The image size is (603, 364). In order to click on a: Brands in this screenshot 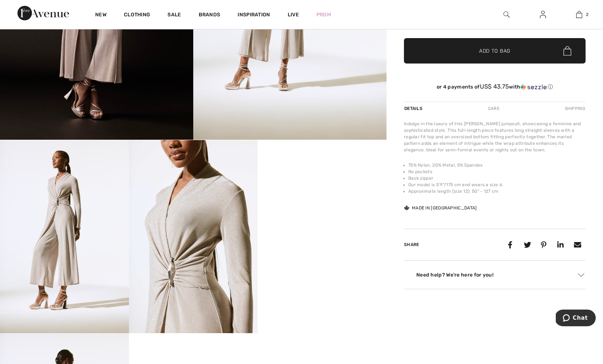, I will do `click(209, 15)`.